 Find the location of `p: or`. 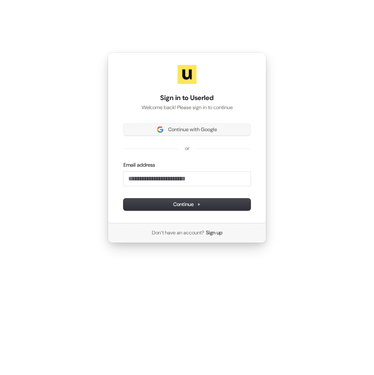

p: or is located at coordinates (187, 149).